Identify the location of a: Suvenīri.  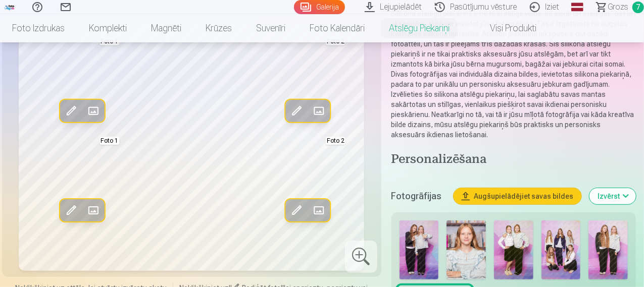
(271, 28).